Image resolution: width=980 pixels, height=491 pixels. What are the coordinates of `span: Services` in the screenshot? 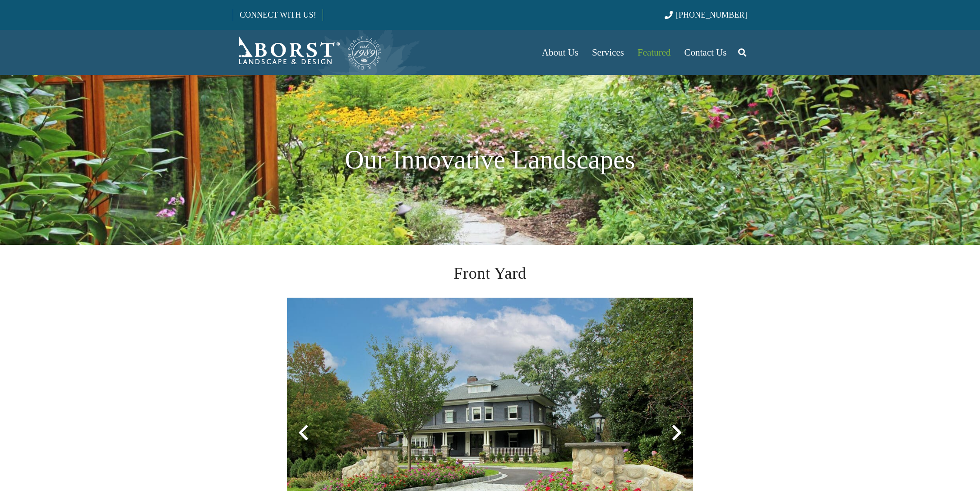 It's located at (608, 52).